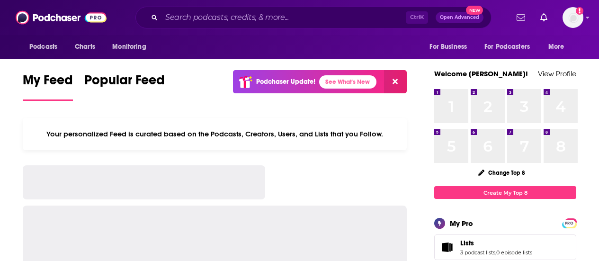 The width and height of the screenshot is (599, 261). Describe the element at coordinates (569, 223) in the screenshot. I see `a: PRO` at that location.